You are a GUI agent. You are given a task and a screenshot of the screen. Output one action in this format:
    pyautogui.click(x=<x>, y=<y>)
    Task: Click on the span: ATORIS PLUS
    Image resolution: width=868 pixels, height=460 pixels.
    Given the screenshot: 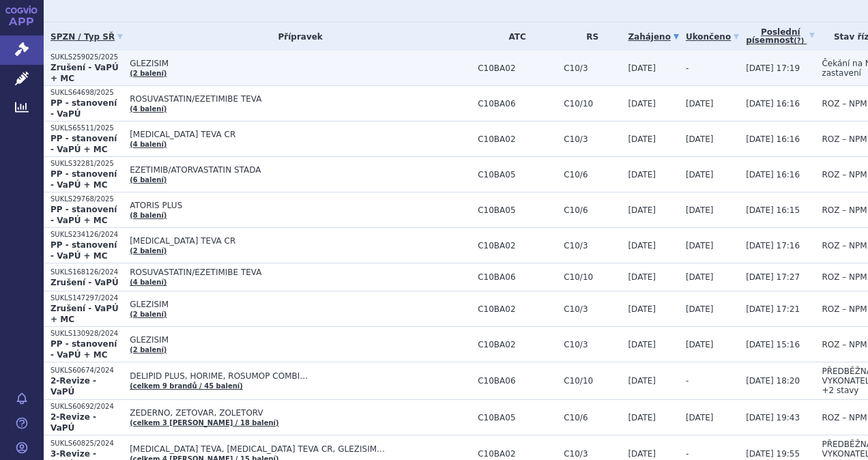 What is the action you would take?
    pyautogui.click(x=300, y=205)
    